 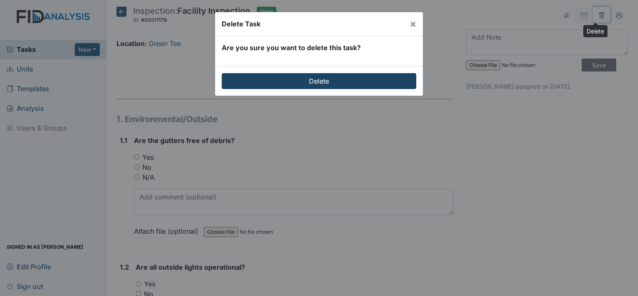 I want to click on div: Delete, so click(x=596, y=31).